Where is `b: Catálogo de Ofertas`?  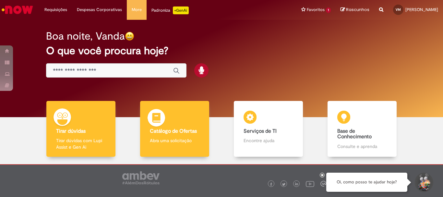
b: Catálogo de Ofertas is located at coordinates (173, 131).